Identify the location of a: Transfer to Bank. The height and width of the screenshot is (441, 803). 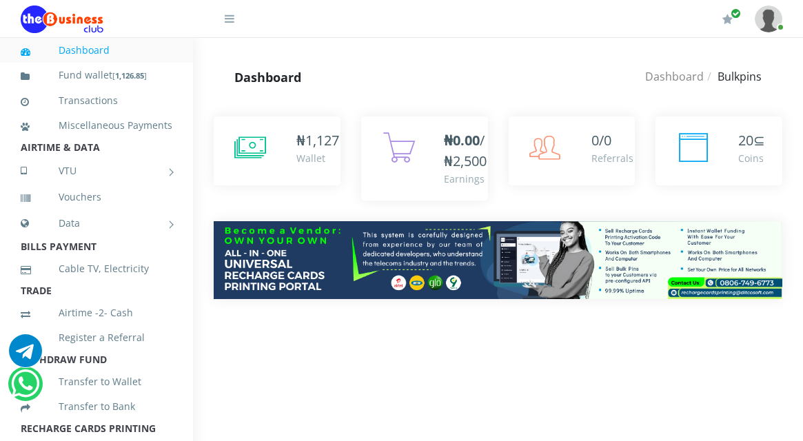
(96, 407).